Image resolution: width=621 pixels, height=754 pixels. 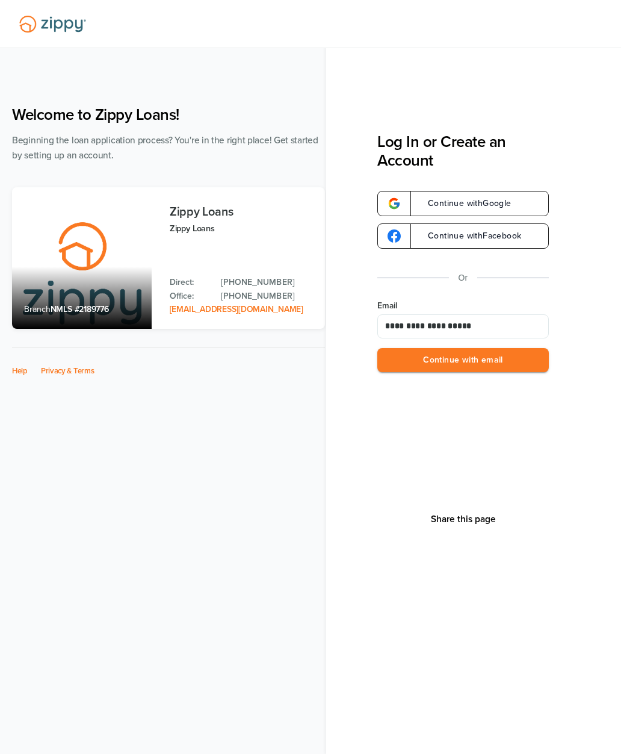 What do you see at coordinates (189, 282) in the screenshot?
I see `p: Direct:` at bounding box center [189, 282].